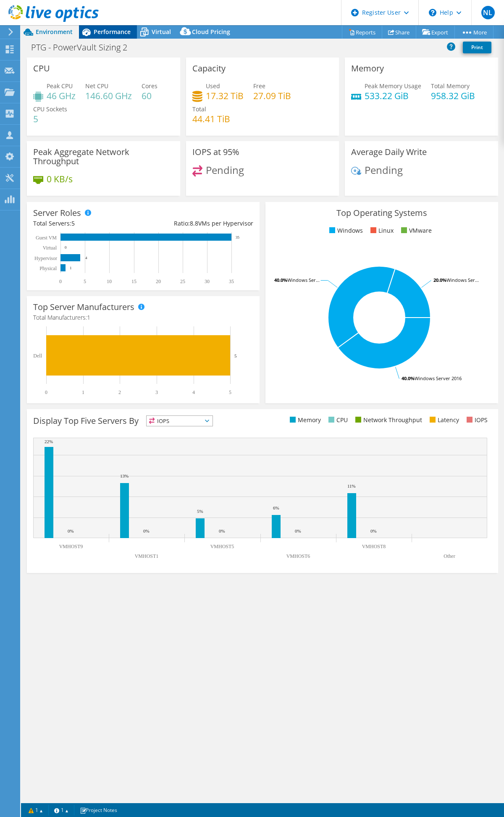  Describe the element at coordinates (368, 68) in the screenshot. I see `h3: Memory` at that location.